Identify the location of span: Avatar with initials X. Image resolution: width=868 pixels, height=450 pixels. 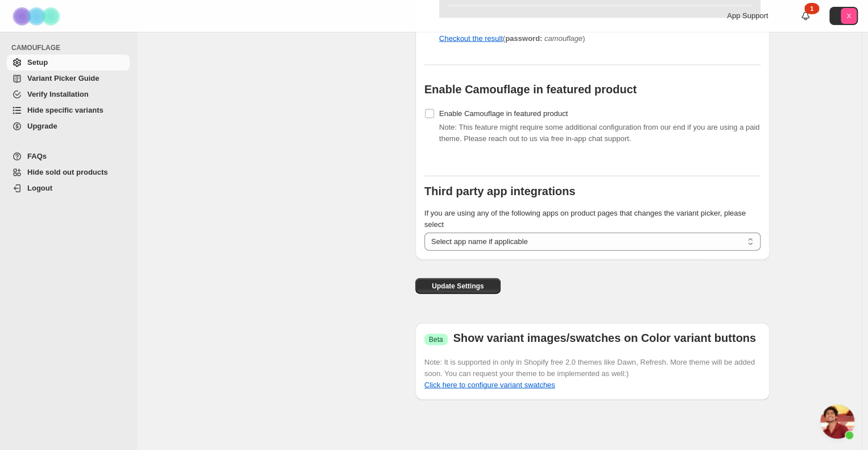
(849, 16).